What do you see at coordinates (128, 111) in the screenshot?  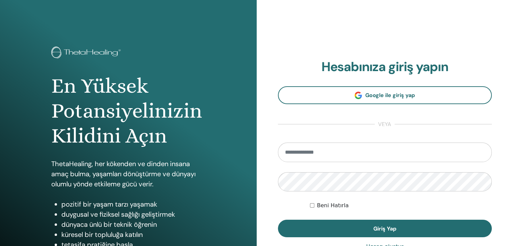 I see `h1: En Yüksek Potansiyelinizin Kilidini Açın` at bounding box center [128, 111].